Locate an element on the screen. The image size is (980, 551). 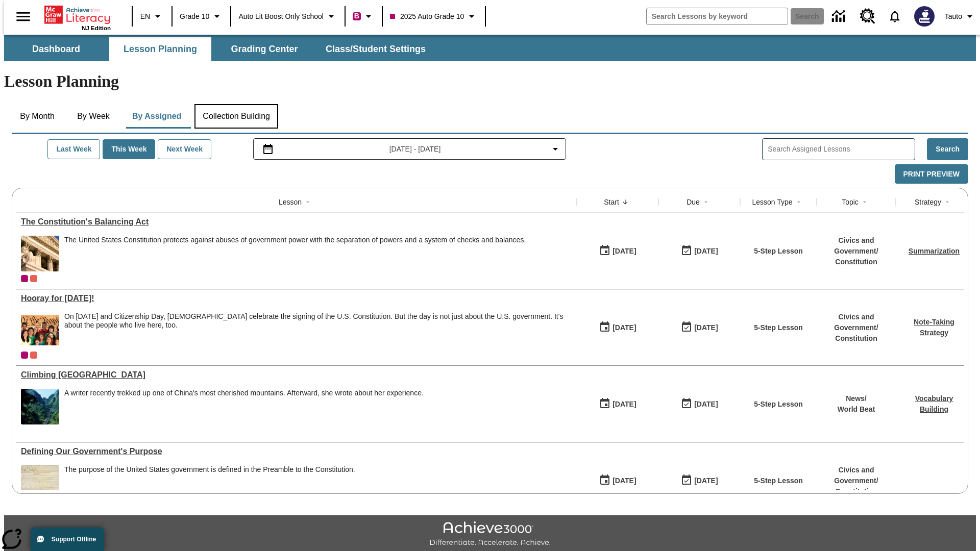
div: Lesson Type is located at coordinates (771, 202).